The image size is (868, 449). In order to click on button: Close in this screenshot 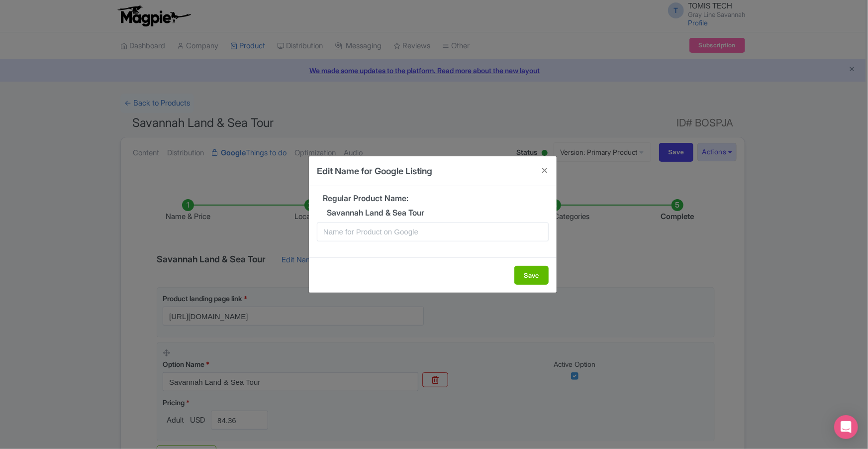, I will do `click(545, 170)`.